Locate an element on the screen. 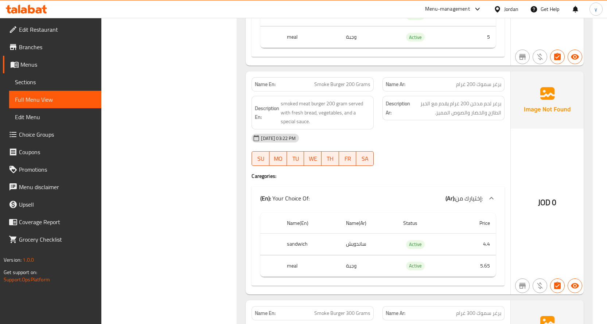 This screenshot has height=324, width=607. span: Edit Restaurant is located at coordinates (57, 30).